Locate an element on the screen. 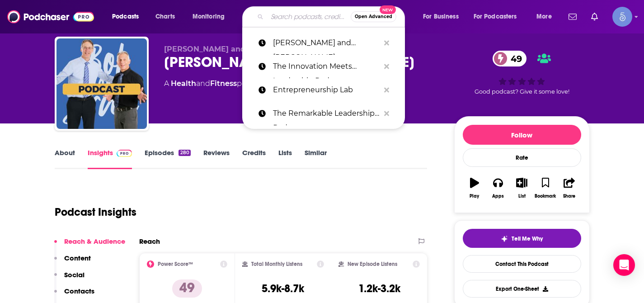 The width and height of the screenshot is (644, 303). a: 49 is located at coordinates (509, 58).